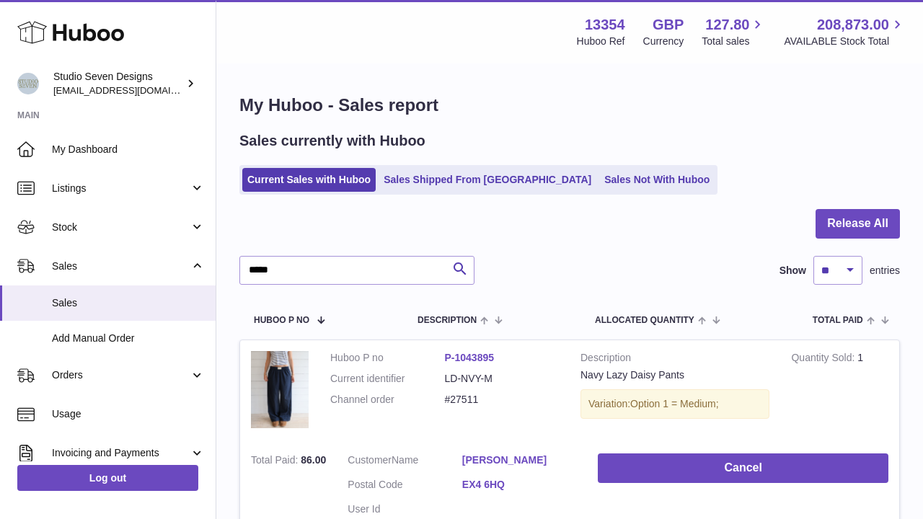 The image size is (923, 519). I want to click on a: Current Sales with Huboo, so click(309, 180).